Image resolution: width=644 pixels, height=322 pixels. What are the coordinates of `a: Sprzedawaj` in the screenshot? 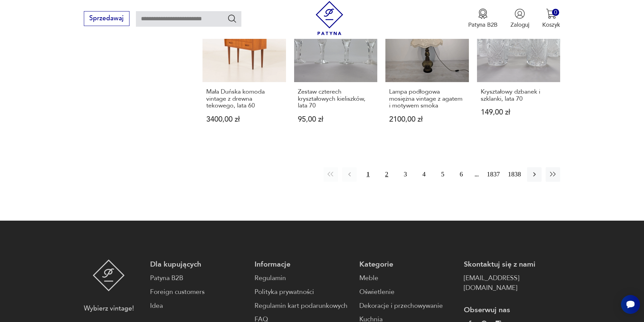 It's located at (107, 19).